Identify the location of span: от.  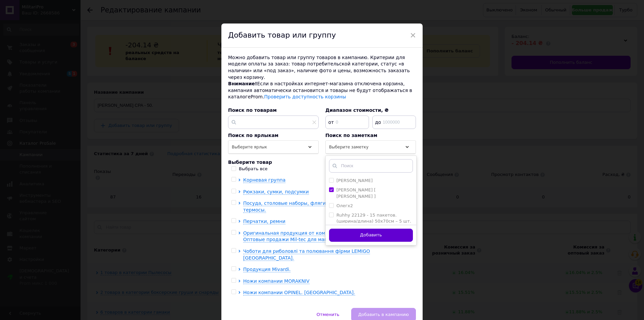
(331, 122).